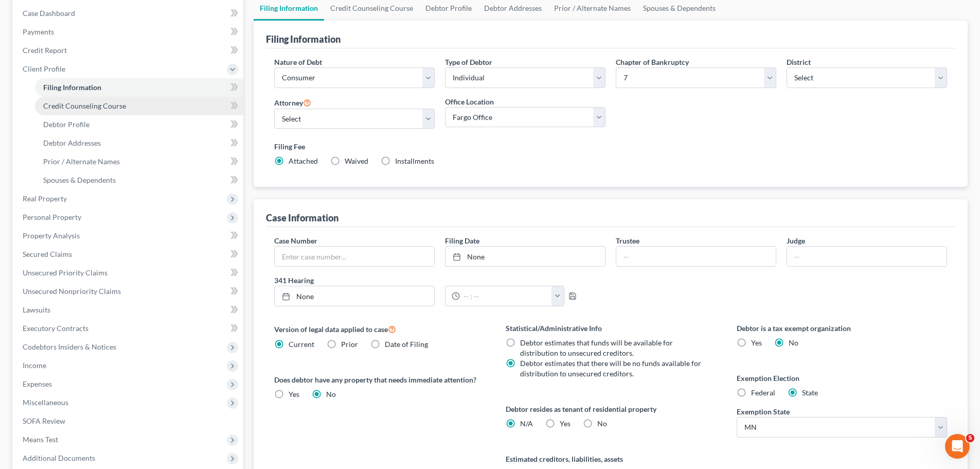  I want to click on label: Office Location, so click(470, 101).